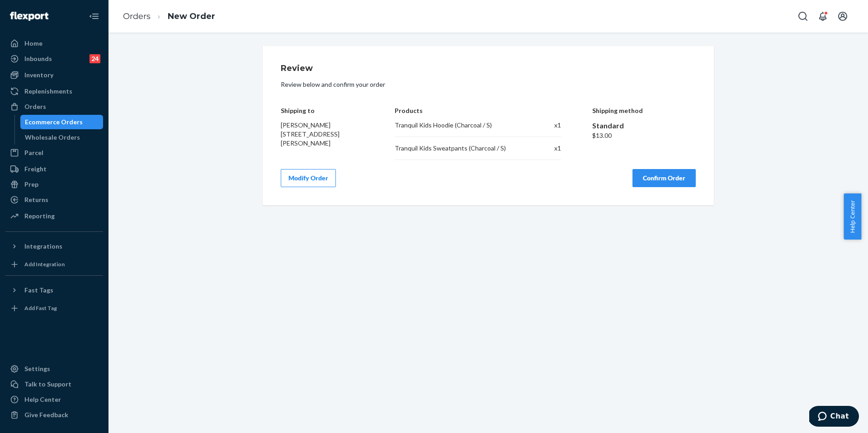  I want to click on h4: Products, so click(478, 110).